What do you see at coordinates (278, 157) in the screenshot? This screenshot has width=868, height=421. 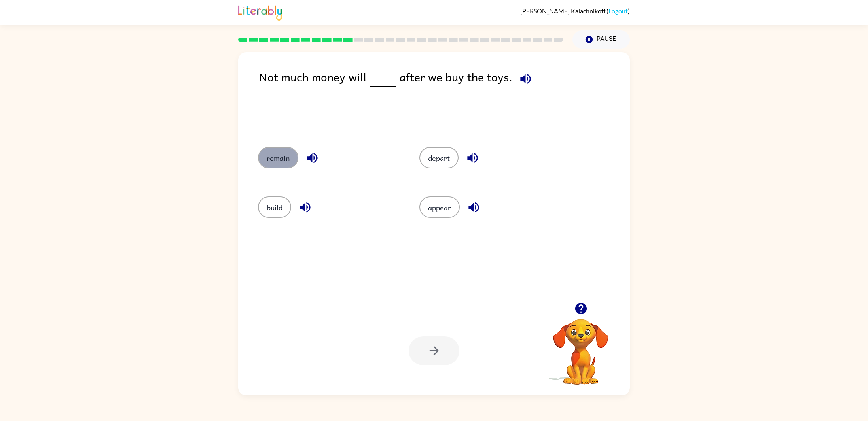 I see `button: remain` at bounding box center [278, 157].